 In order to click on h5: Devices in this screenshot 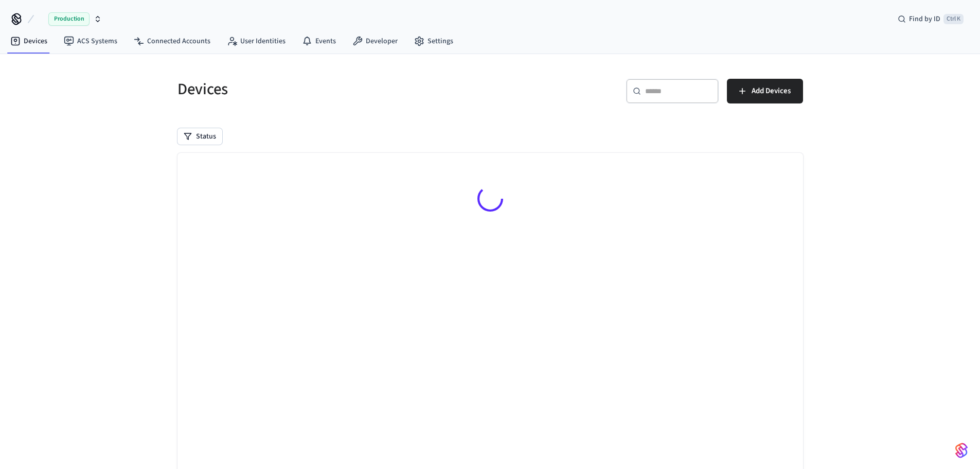, I will do `click(331, 89)`.